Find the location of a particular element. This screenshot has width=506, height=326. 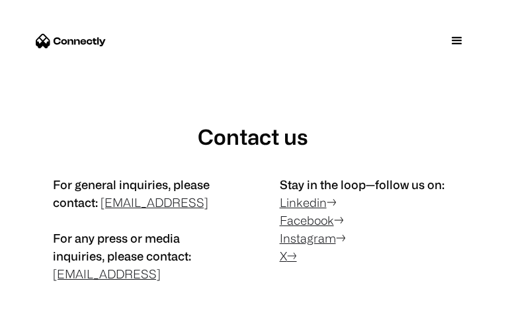

a: X is located at coordinates (283, 256).